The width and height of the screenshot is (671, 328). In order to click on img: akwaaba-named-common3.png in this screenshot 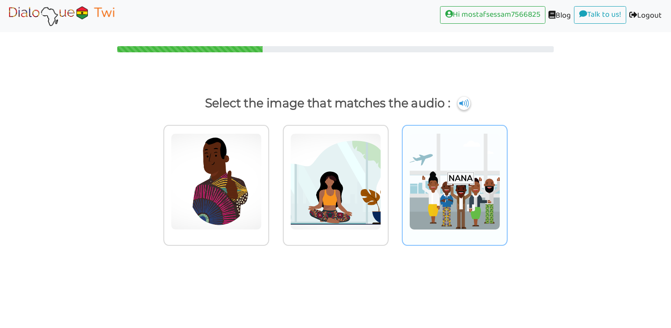, I will do `click(454, 181)`.